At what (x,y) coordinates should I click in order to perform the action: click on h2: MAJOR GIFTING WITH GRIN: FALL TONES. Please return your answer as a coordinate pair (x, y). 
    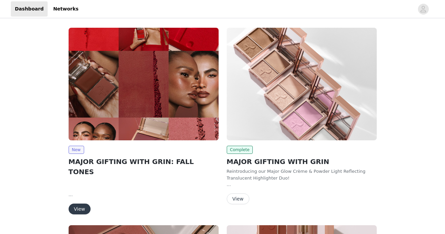
    Looking at the image, I should click on (143, 166).